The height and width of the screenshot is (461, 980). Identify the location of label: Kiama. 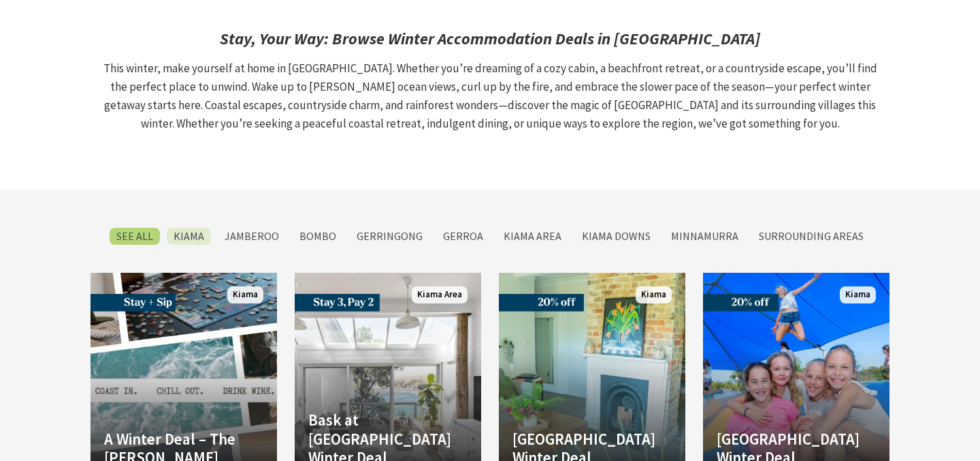
(189, 236).